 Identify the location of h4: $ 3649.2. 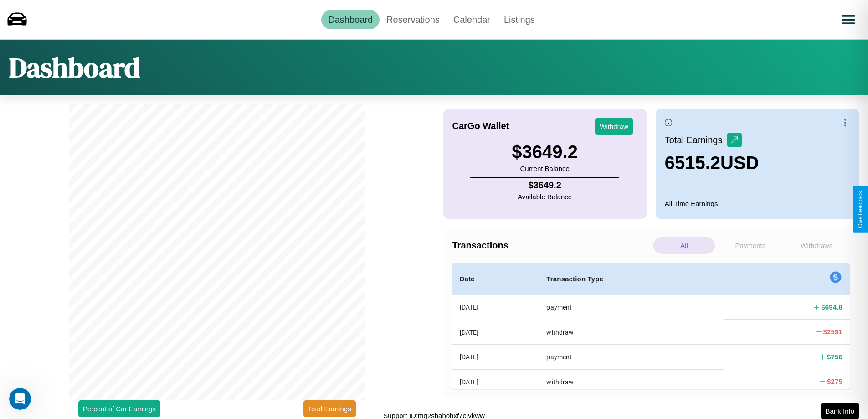
(544, 185).